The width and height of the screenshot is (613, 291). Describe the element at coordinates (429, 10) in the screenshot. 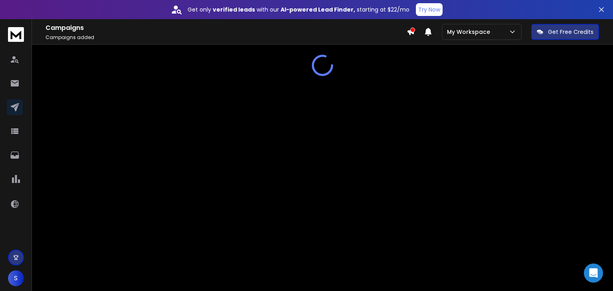

I see `p: Try Now` at that location.